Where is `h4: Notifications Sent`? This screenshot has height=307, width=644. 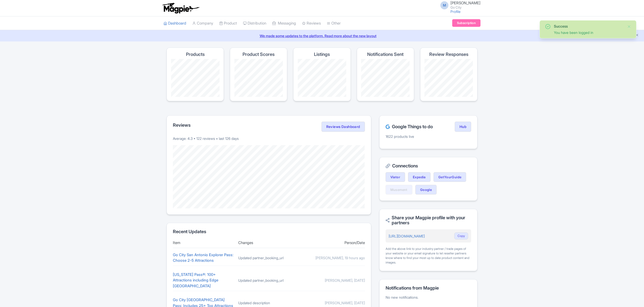
h4: Notifications Sent is located at coordinates (385, 54).